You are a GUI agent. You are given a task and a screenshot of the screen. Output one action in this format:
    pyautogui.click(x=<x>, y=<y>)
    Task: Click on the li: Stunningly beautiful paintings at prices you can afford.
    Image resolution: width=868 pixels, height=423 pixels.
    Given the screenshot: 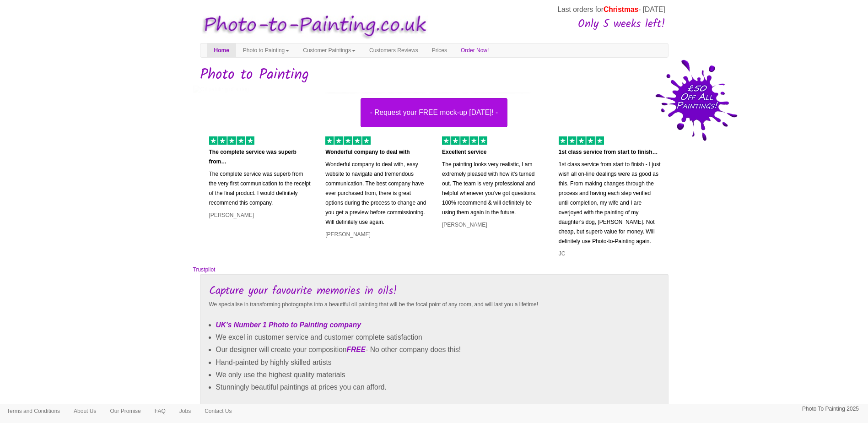 What is the action you would take?
    pyautogui.click(x=437, y=386)
    